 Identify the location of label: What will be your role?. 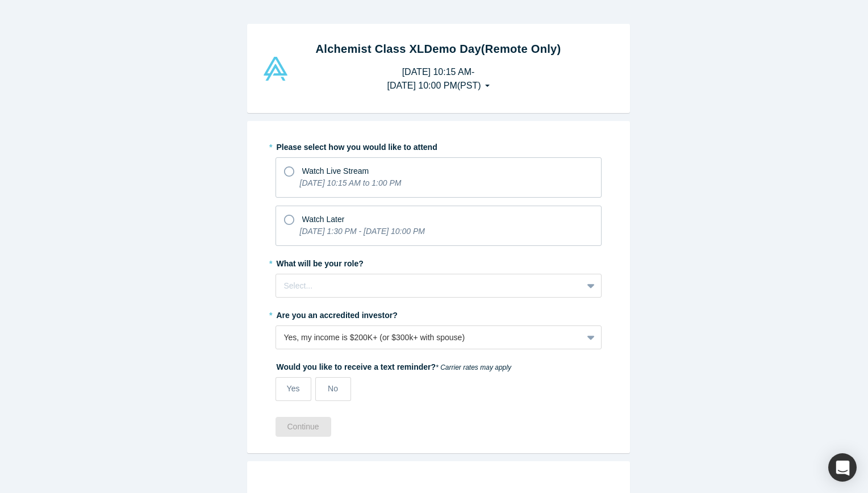
(438, 262).